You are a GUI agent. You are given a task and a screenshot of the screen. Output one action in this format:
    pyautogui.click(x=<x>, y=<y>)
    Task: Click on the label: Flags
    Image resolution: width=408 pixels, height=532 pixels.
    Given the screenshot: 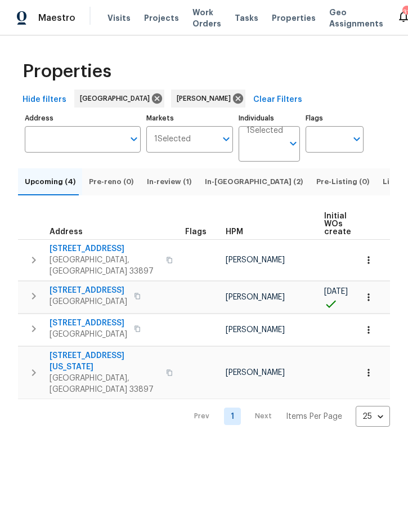 What is the action you would take?
    pyautogui.click(x=335, y=118)
    